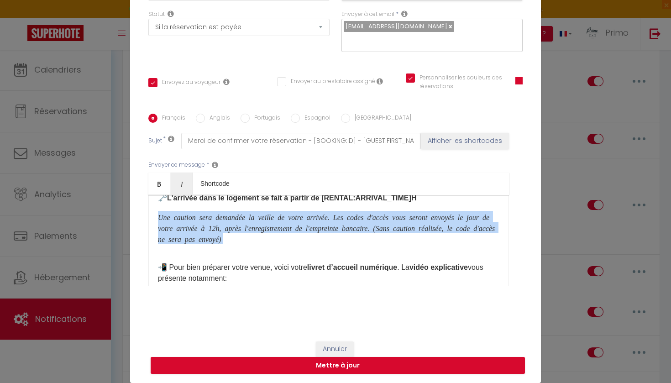 The image size is (671, 383). What do you see at coordinates (338, 366) in the screenshot?
I see `button: Mettre à jour` at bounding box center [338, 366].